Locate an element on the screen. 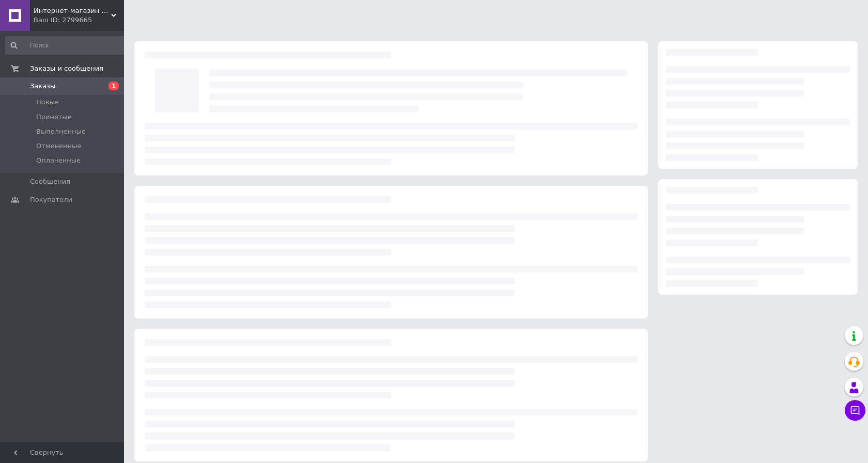  span: Выполненные is located at coordinates (61, 131).